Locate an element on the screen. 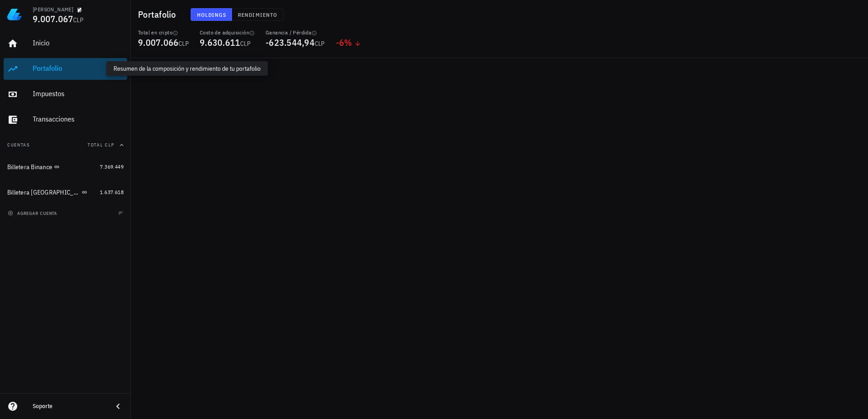 The image size is (868, 419). span: agregar cuenta is located at coordinates (33, 214).